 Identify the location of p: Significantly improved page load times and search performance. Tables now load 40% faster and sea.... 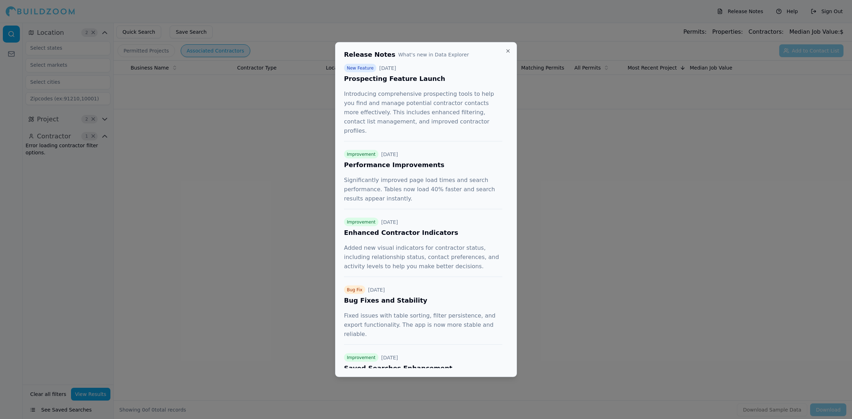
(423, 189).